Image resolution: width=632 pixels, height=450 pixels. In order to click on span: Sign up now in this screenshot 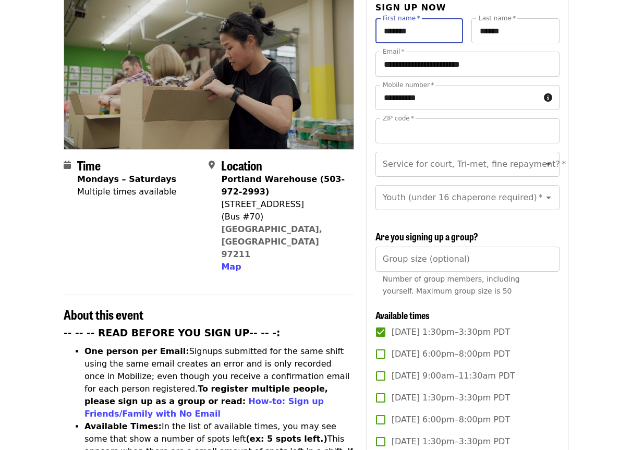, I will do `click(411, 7)`.